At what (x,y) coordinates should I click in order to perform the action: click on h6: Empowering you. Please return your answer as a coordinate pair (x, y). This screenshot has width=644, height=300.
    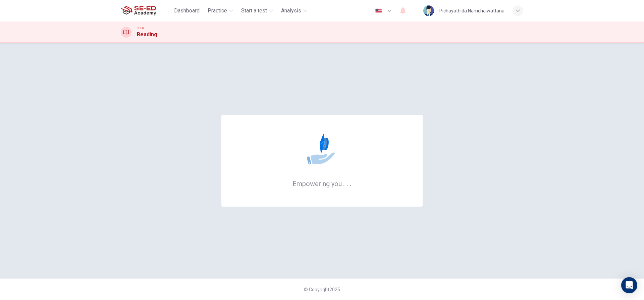
    Looking at the image, I should click on (322, 183).